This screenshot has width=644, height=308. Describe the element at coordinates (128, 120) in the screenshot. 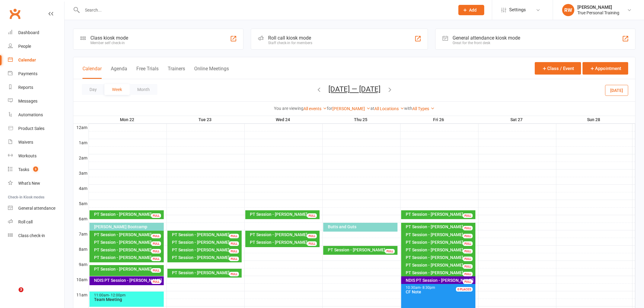

I see `th: Mon 22` at that location.